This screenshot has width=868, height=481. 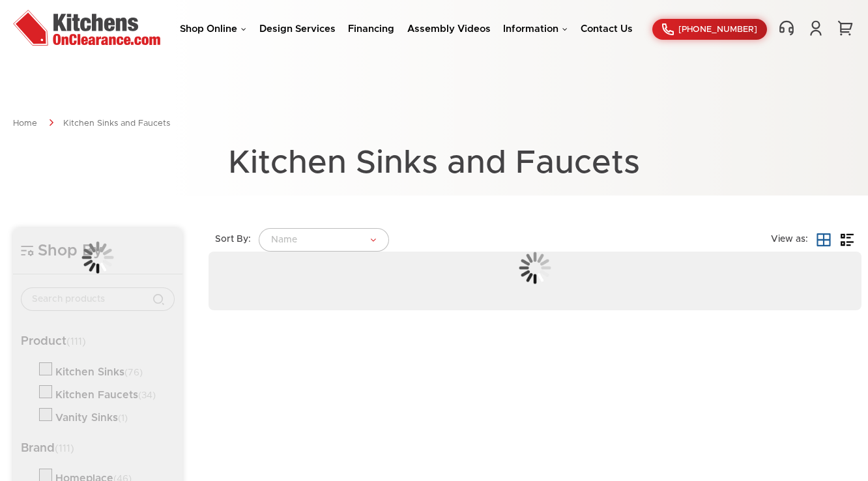 What do you see at coordinates (847, 240) in the screenshot?
I see `a: List` at bounding box center [847, 240].